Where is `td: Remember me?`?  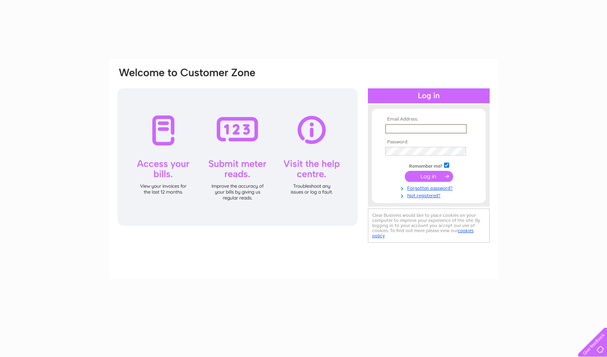
td: Remember me? is located at coordinates (429, 165).